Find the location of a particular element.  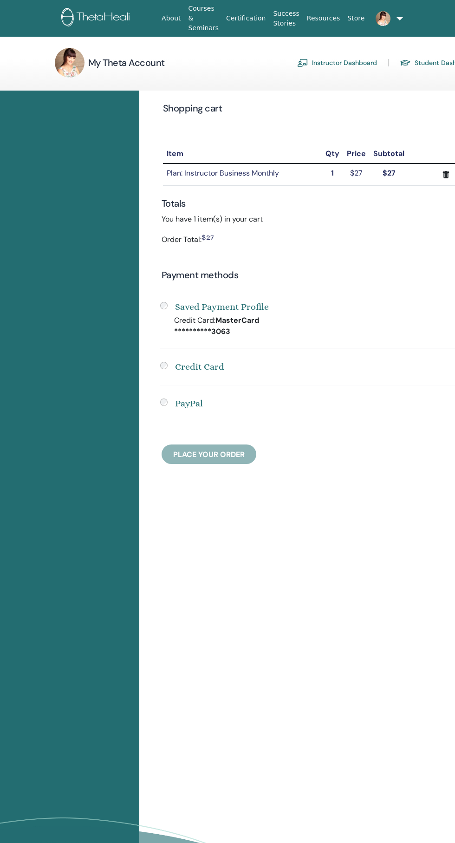

h4: Credit Card is located at coordinates (200, 367).